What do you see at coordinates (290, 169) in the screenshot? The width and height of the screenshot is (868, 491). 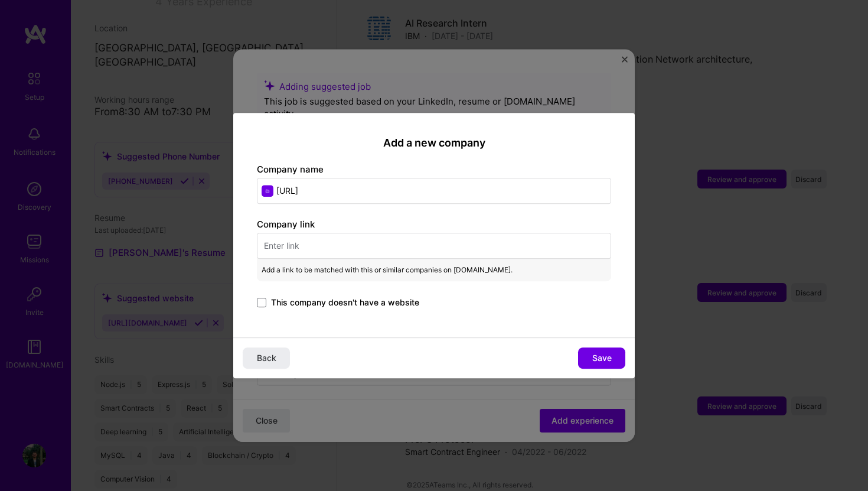 I see `label: Company name` at bounding box center [290, 169].